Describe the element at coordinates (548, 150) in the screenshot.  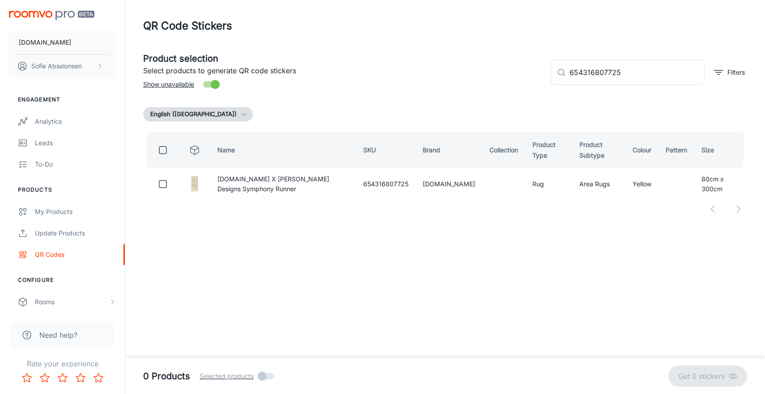
I see `th: Product Type` at that location.